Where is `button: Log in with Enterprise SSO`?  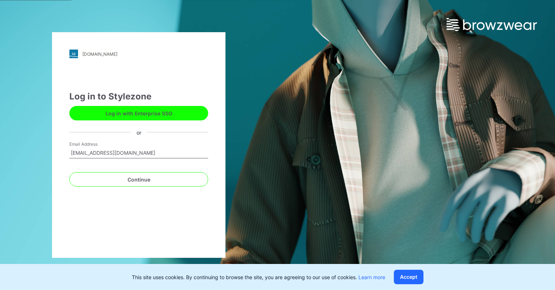
button: Log in with Enterprise SSO is located at coordinates (139, 113).